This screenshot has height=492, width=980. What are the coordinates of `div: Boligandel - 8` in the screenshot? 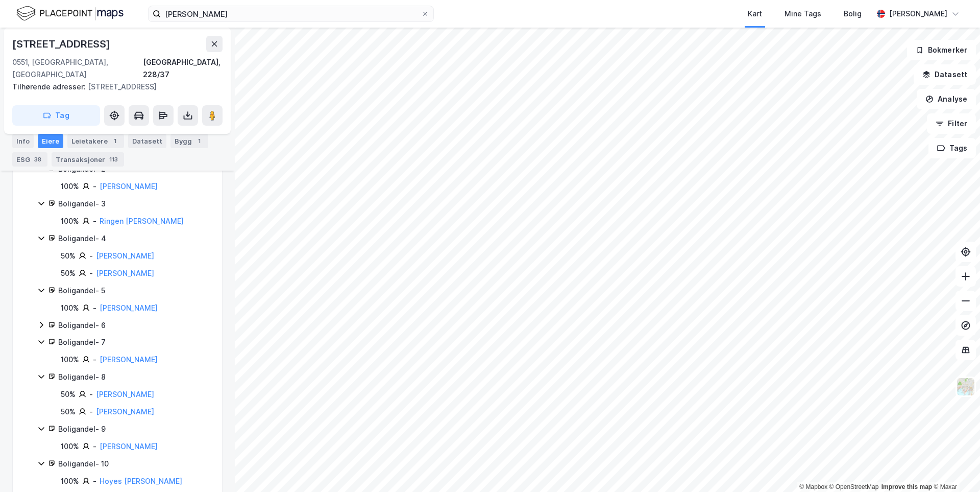 It's located at (133, 377).